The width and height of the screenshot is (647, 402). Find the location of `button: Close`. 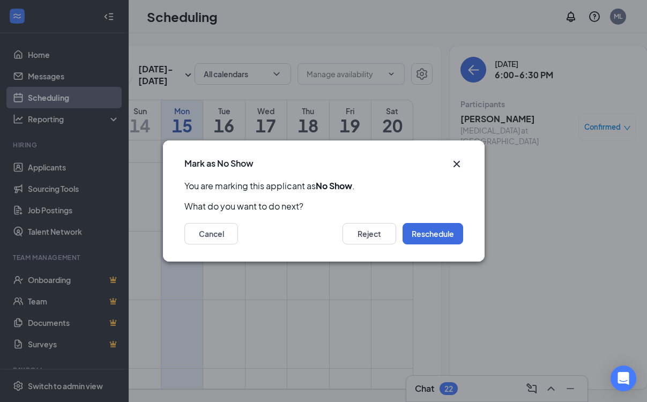

button: Close is located at coordinates (457, 164).